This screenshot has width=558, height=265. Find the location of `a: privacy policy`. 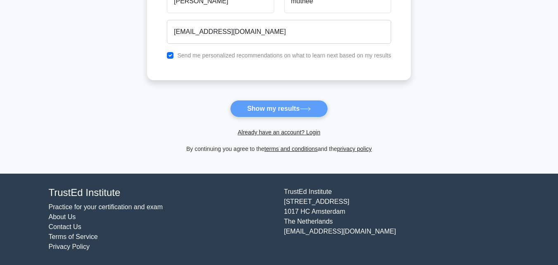

a: privacy policy is located at coordinates (354, 149).